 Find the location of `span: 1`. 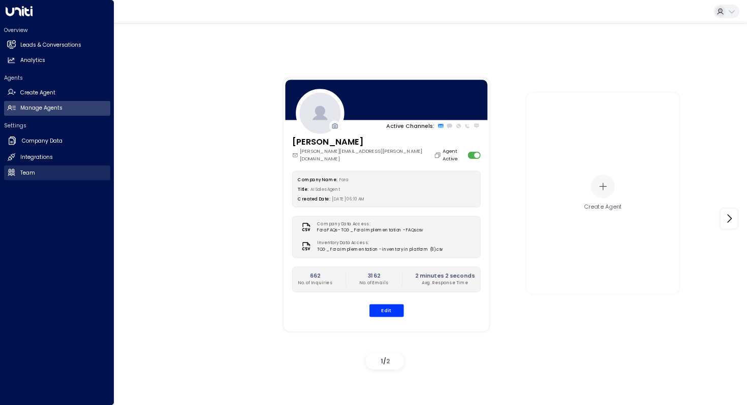

span: 1 is located at coordinates (381, 361).